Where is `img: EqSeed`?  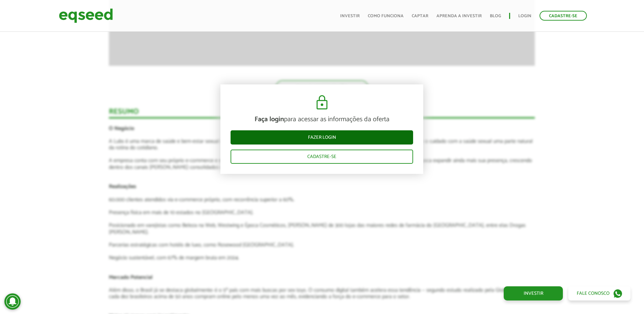 img: EqSeed is located at coordinates (86, 15).